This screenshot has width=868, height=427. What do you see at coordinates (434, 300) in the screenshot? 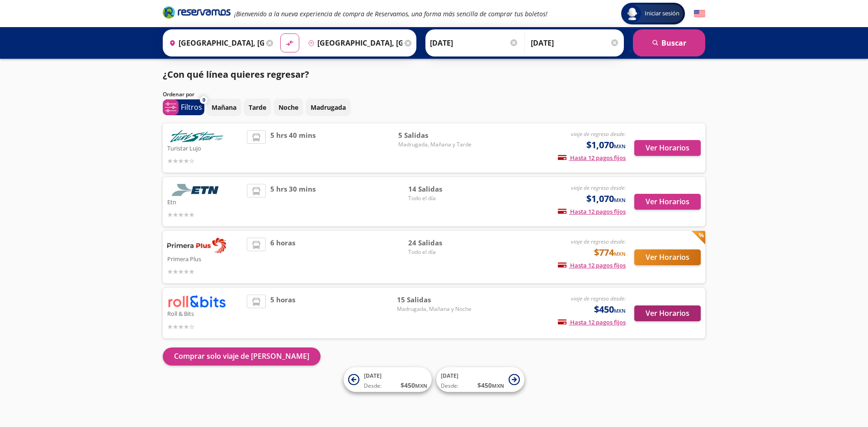
I see `span: 15 Salidas` at bounding box center [434, 300].